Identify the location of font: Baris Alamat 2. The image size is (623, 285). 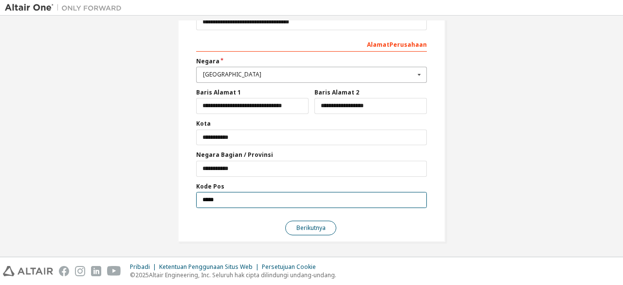
(337, 92).